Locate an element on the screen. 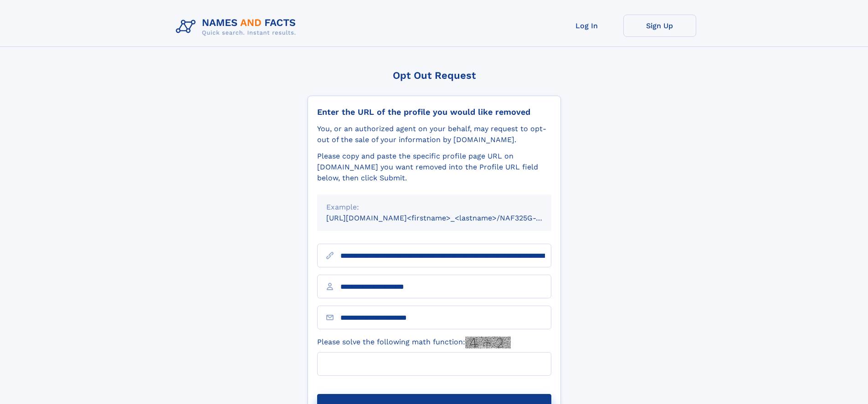 Image resolution: width=868 pixels, height=404 pixels. div: Opt Out Request is located at coordinates (434, 75).